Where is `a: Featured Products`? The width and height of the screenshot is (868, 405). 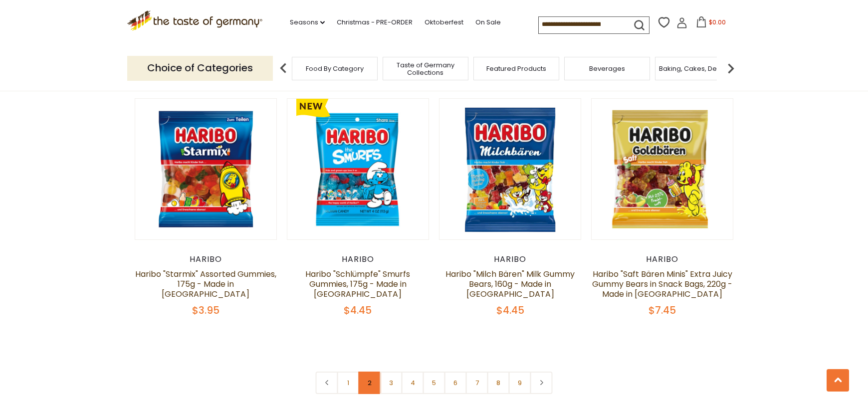
a: Featured Products is located at coordinates (516, 68).